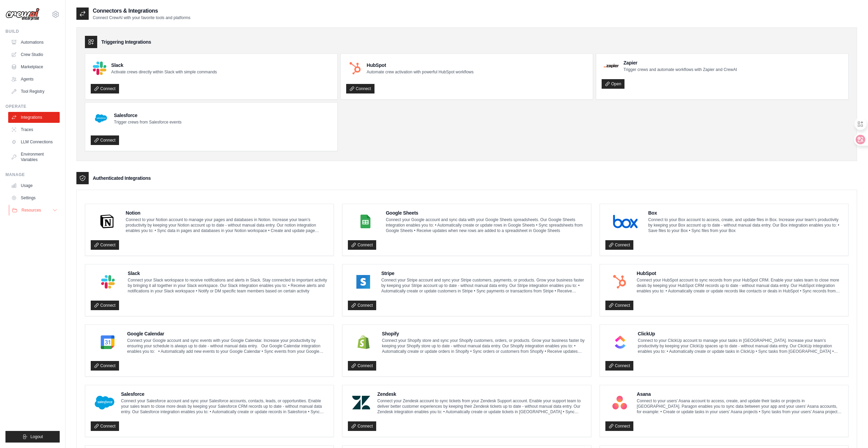 The width and height of the screenshot is (868, 448). What do you see at coordinates (680, 70) in the screenshot?
I see `p: Trigger crews and automate workflows with Zapier and CrewAI` at bounding box center [680, 70].